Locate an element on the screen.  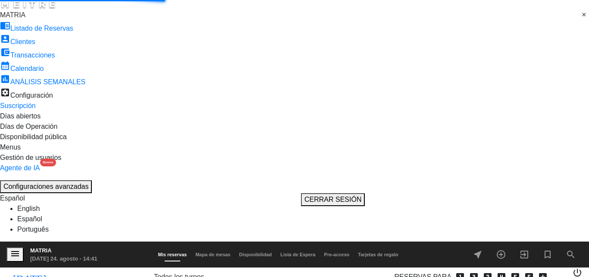
a: Español is located at coordinates (30, 218).